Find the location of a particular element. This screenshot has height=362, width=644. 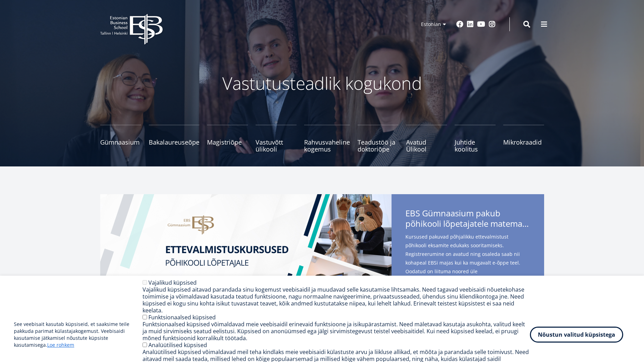

a: Linkedin is located at coordinates (470, 24).